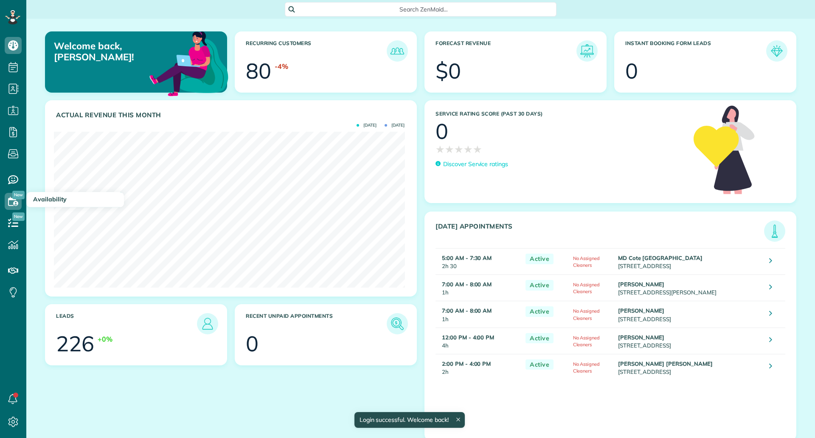  What do you see at coordinates (587, 51) in the screenshot?
I see `img: icon_forecast_revenue-8c13a41c7ed35a8dcfafea3cbb826a0462acb37728057bba2d056411b612bbbe.png` at bounding box center [587, 51].